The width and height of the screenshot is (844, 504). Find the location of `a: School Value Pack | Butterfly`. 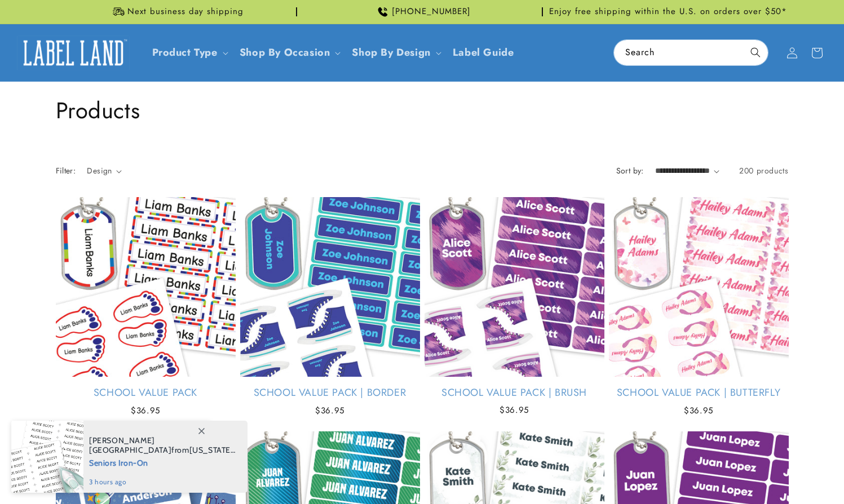

a: School Value Pack | Butterfly is located at coordinates (698, 393).